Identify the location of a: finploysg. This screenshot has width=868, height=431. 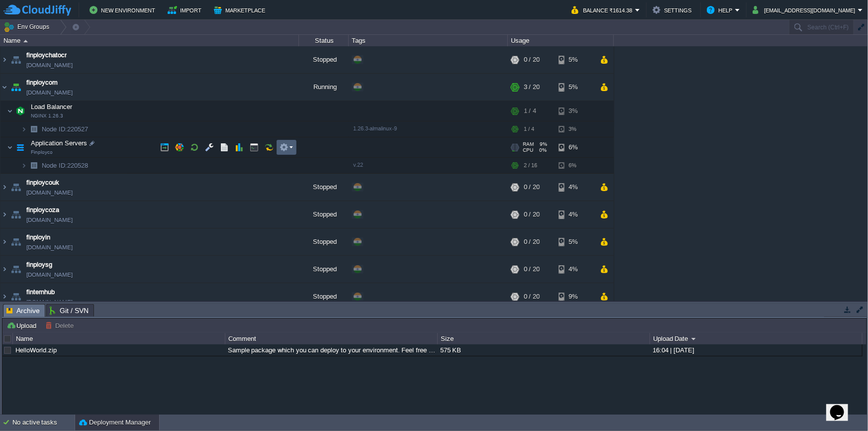
(39, 264).